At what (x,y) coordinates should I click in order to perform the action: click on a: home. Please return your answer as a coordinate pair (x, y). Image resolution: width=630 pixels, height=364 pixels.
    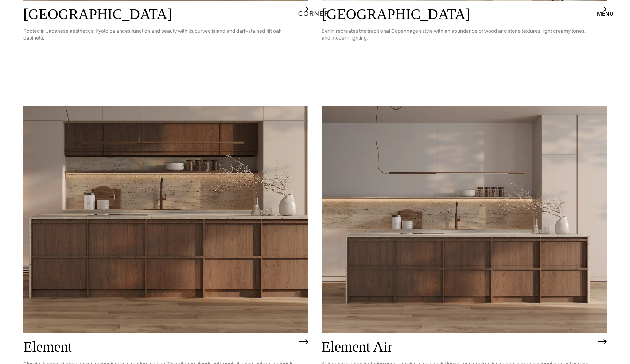
    Looking at the image, I should click on (315, 13).